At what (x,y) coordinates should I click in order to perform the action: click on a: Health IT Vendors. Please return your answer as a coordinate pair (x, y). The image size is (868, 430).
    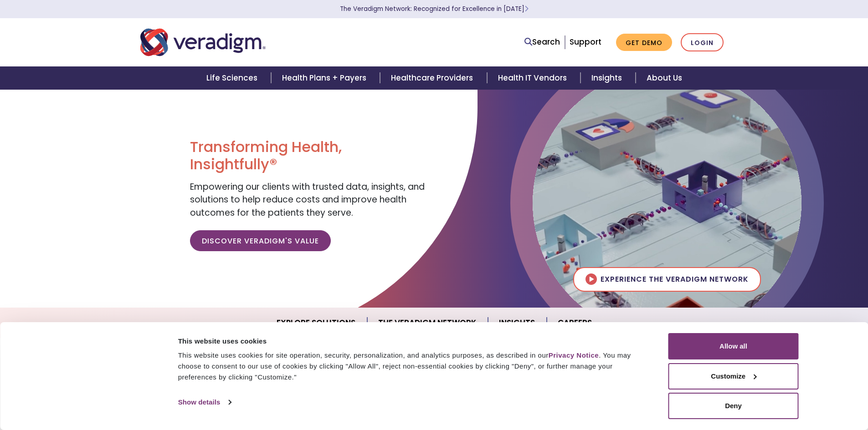
    Looking at the image, I should click on (533, 78).